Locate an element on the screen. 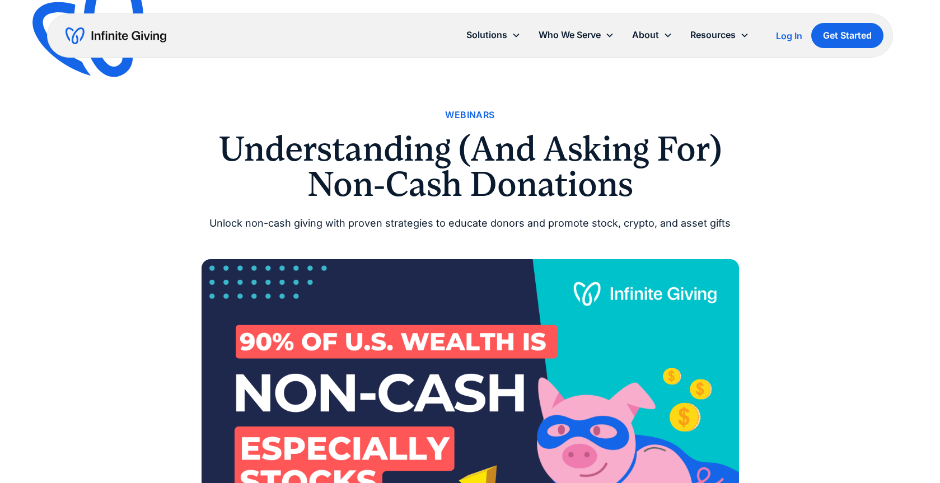  div: Log In is located at coordinates (789, 36).